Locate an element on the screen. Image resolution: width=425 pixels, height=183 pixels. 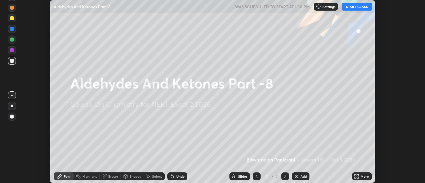
p: Settings is located at coordinates (329, 7).